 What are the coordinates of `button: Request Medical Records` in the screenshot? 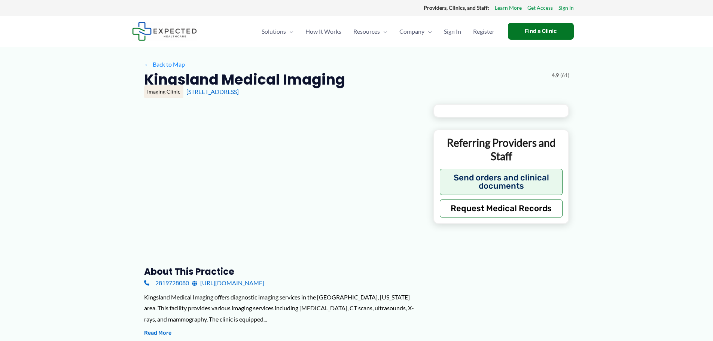 It's located at (501, 209).